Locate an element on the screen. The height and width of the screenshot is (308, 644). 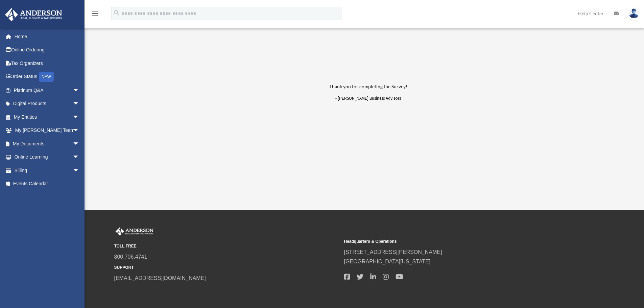
img: User Pic is located at coordinates (634, 13).